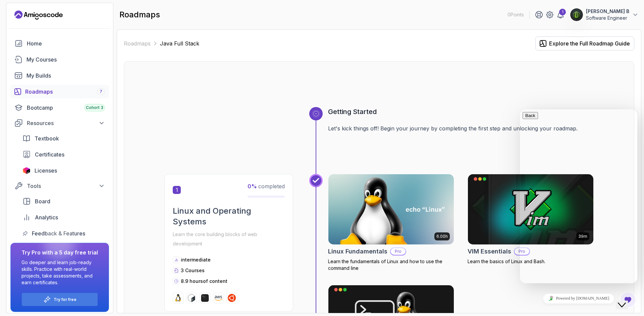  Describe the element at coordinates (560, 15) in the screenshot. I see `a: 1` at that location.